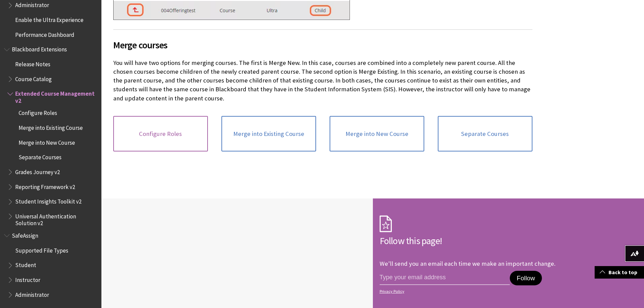  Describe the element at coordinates (485, 134) in the screenshot. I see `a: Separate Courses` at that location.